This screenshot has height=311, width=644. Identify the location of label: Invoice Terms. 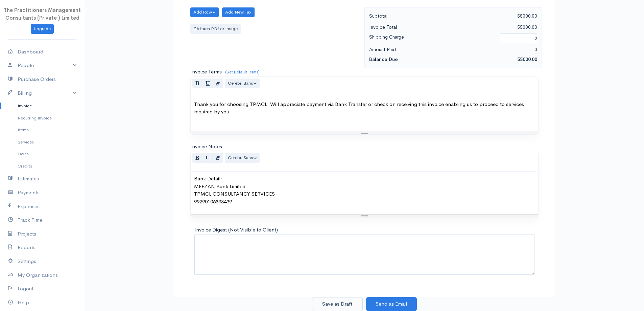
(206, 72).